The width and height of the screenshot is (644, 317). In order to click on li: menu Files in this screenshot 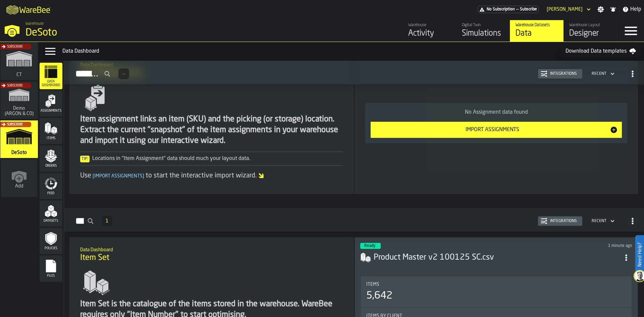, I will do `click(51, 269)`.